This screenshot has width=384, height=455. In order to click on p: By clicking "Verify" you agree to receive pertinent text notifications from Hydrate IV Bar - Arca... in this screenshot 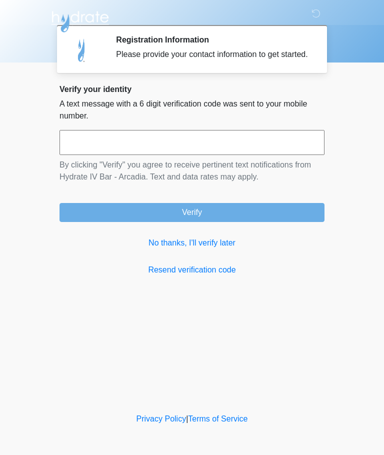, I will do `click(192, 171)`.